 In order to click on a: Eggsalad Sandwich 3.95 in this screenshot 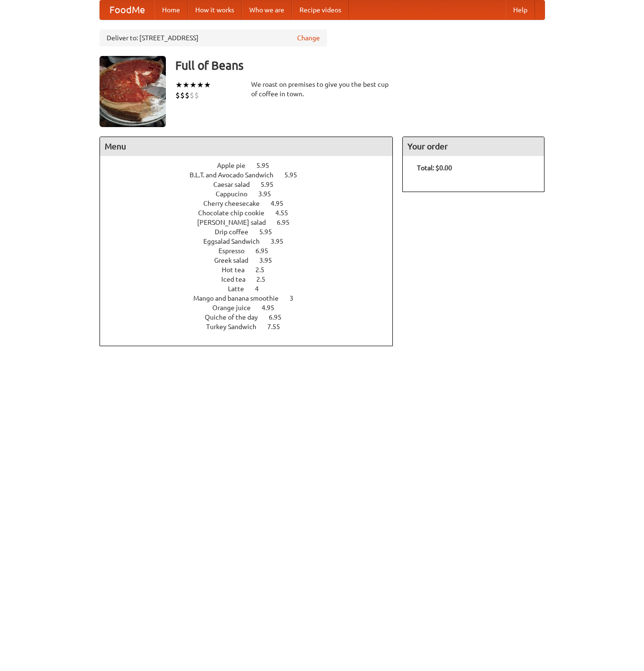, I will do `click(252, 242)`.